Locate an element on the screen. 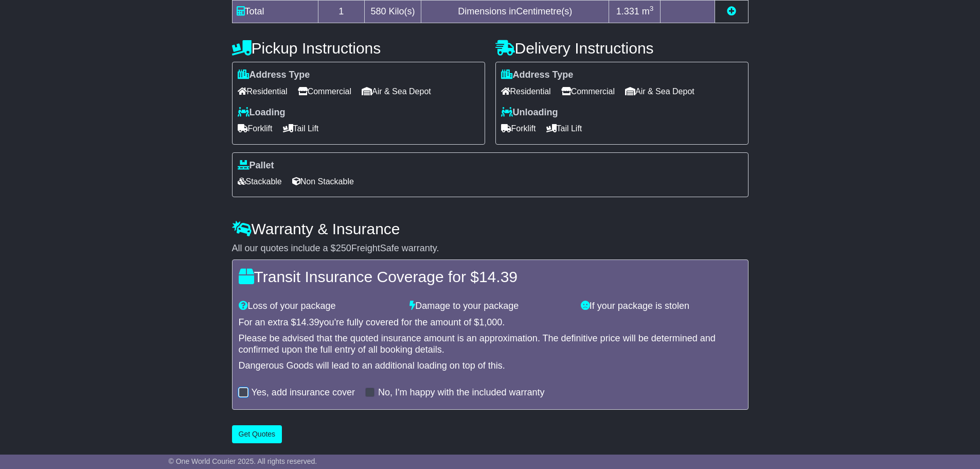  div: All our quotes include a $ FreightSafe warranty. is located at coordinates (490, 248).